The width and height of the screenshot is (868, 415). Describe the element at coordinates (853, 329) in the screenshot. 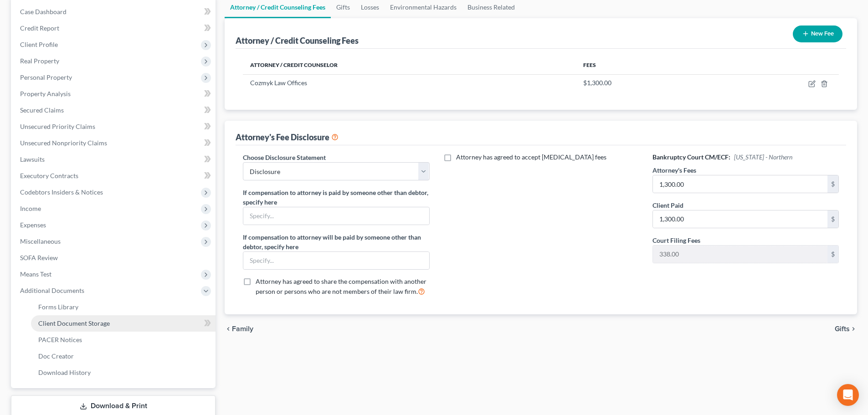

I see `i: chevron_right` at that location.